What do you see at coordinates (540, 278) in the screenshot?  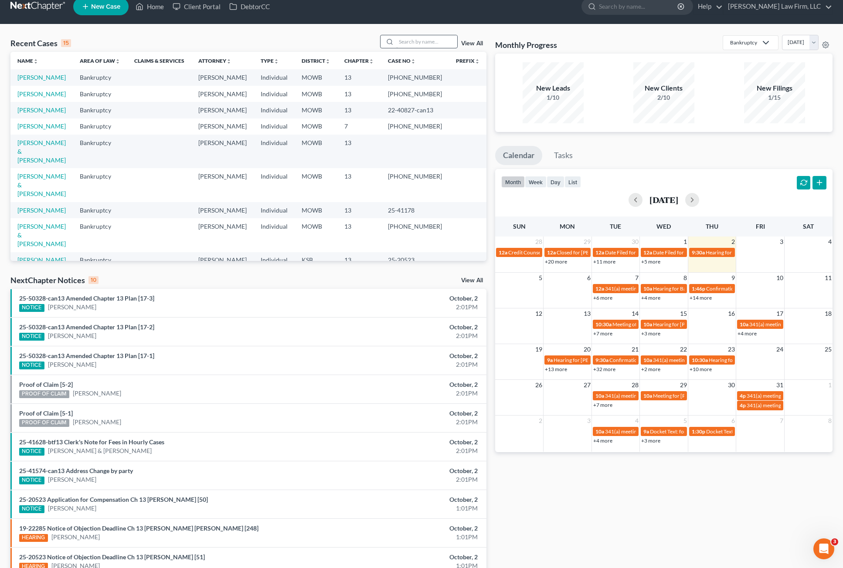 I see `span: 5` at bounding box center [540, 278].